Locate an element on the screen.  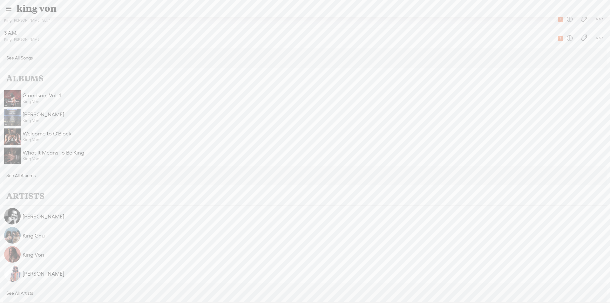
a: See All Artists is located at coordinates (305, 293).